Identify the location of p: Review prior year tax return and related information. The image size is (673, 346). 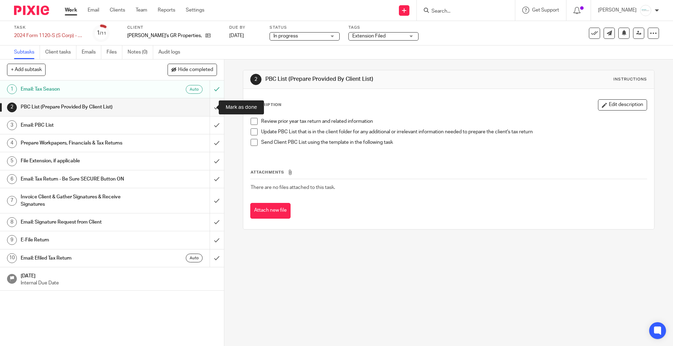
(453, 122).